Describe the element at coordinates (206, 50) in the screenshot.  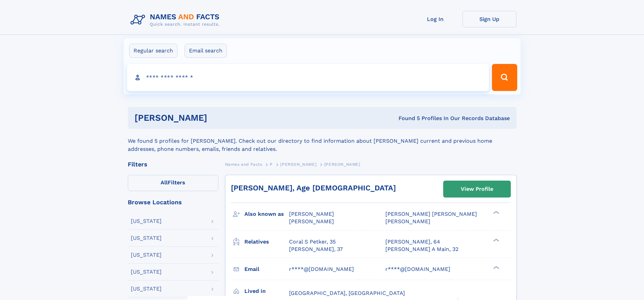
I see `label: Email search` at that location.